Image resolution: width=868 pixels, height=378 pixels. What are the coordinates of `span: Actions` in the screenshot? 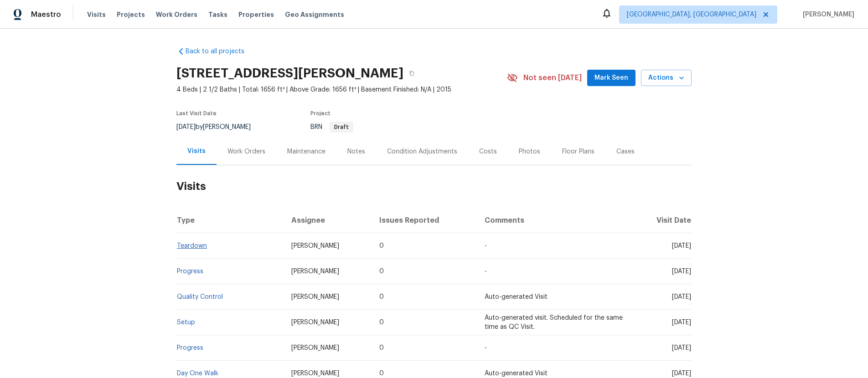 It's located at (666, 78).